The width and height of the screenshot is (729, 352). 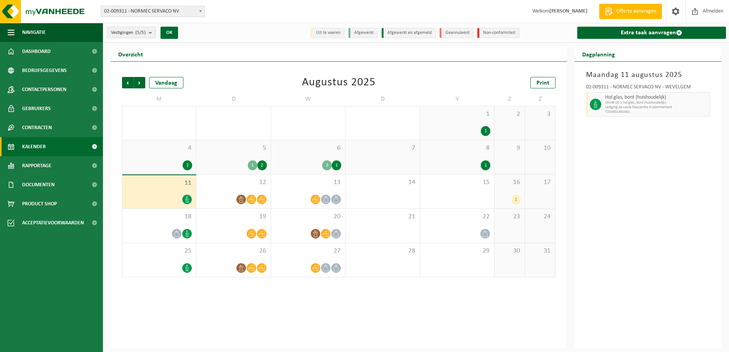 I want to click on div: Vandaag, so click(x=166, y=83).